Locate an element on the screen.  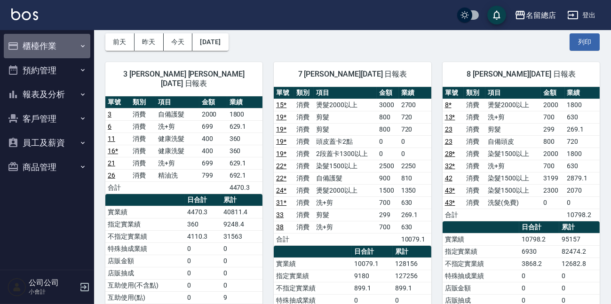
td: 692.1 is located at coordinates (245, 175).